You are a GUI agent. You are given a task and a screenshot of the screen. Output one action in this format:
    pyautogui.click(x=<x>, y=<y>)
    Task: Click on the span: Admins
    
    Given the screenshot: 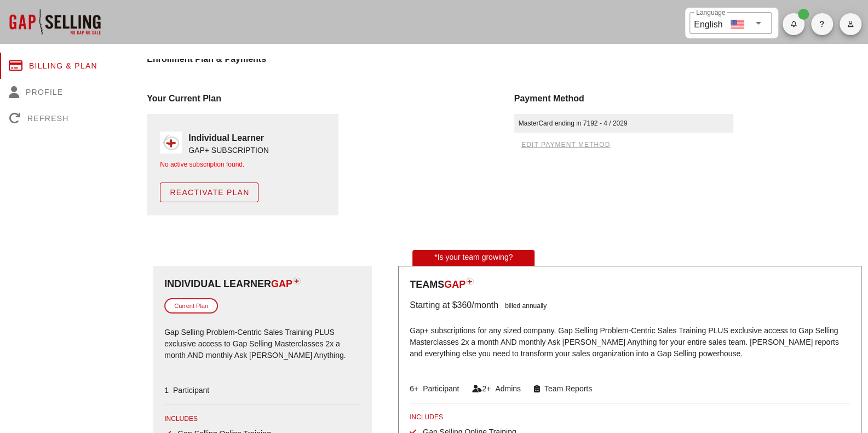 What is the action you would take?
    pyautogui.click(x=505, y=389)
    